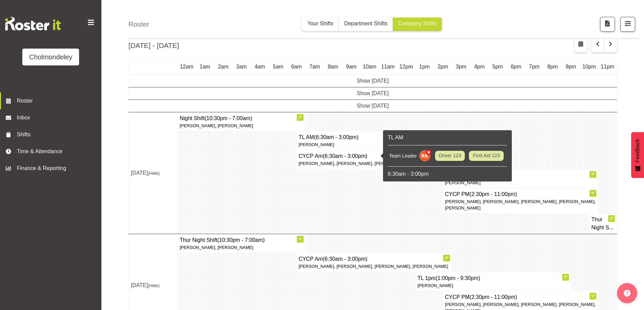 The width and height of the screenshot is (644, 310). I want to click on th: 10am, so click(370, 68).